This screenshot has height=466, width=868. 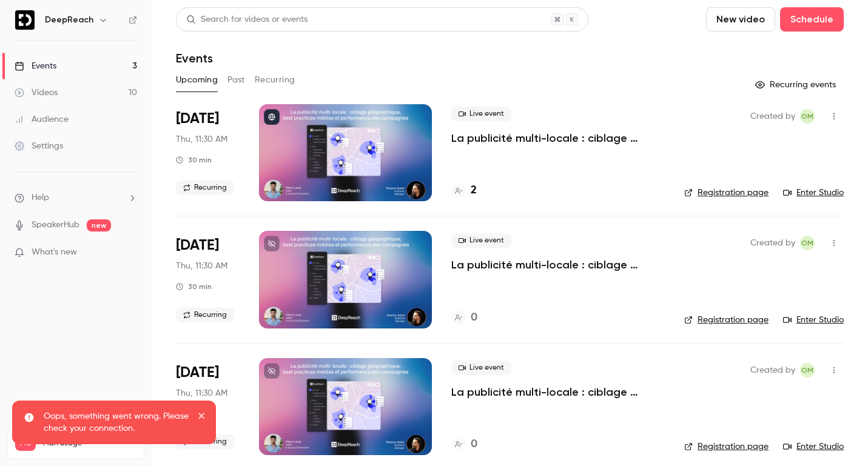 I want to click on img: DeepReach, so click(x=25, y=20).